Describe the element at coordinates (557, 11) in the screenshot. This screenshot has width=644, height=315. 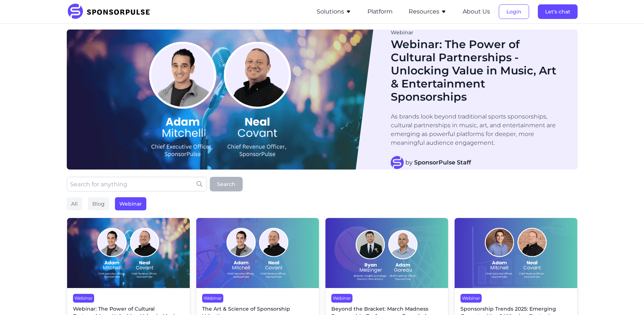
I see `a: Let's chat` at that location.